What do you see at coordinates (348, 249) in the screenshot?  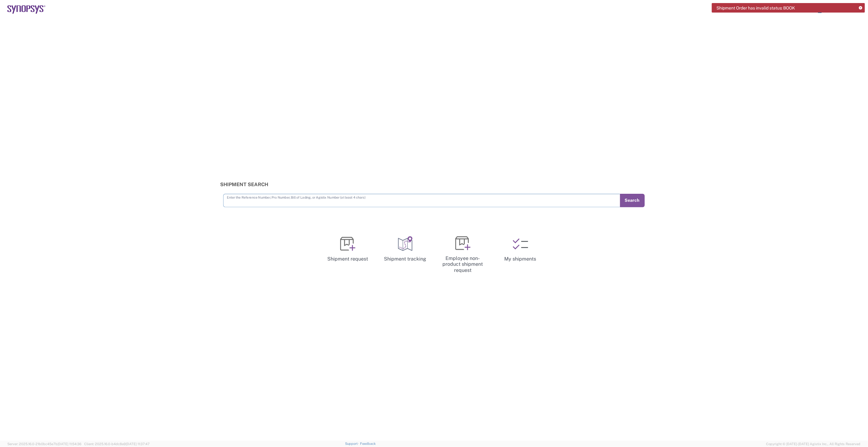 I see `a: Shipment request` at bounding box center [348, 249].